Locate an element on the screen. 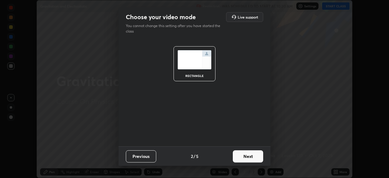 Image resolution: width=389 pixels, height=178 pixels. h4: 2 is located at coordinates (192, 156).